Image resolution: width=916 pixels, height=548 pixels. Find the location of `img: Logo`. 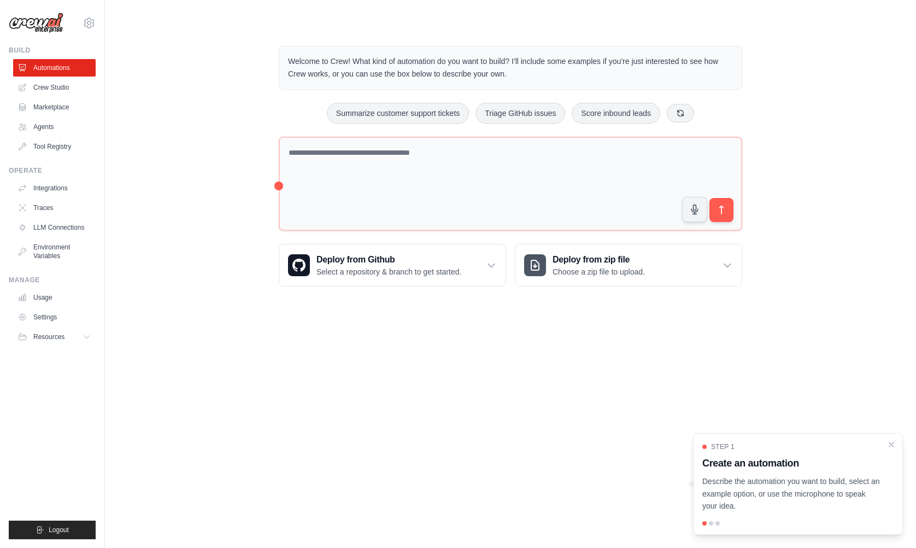

img: Logo is located at coordinates (36, 23).